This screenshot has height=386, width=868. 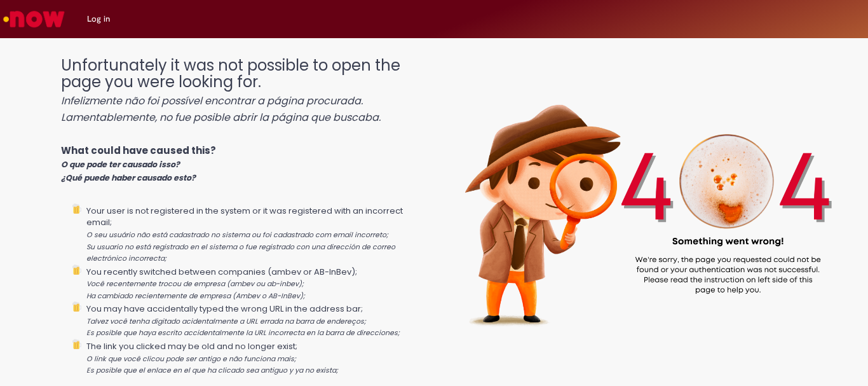 I want to click on i: Su usuario no está registrado en el sistema o fue registrado con una dirección de correo electrón..., so click(x=241, y=253).